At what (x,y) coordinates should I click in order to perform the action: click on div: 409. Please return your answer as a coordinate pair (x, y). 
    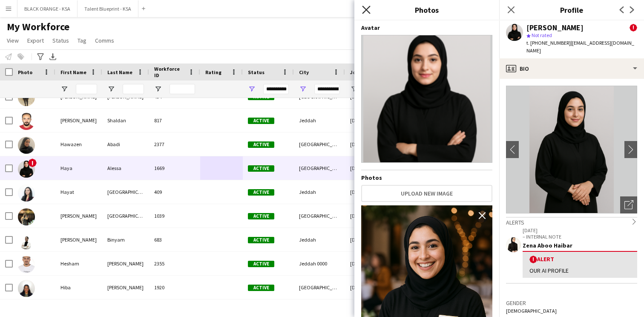
    Looking at the image, I should click on (175, 192).